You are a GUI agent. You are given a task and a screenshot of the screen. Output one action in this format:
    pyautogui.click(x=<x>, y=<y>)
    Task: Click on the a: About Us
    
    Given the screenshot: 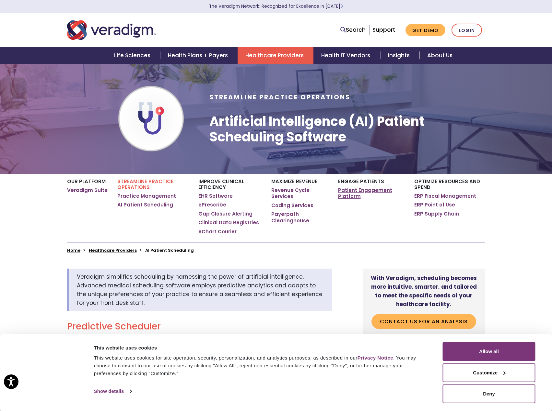 What is the action you would take?
    pyautogui.click(x=440, y=55)
    